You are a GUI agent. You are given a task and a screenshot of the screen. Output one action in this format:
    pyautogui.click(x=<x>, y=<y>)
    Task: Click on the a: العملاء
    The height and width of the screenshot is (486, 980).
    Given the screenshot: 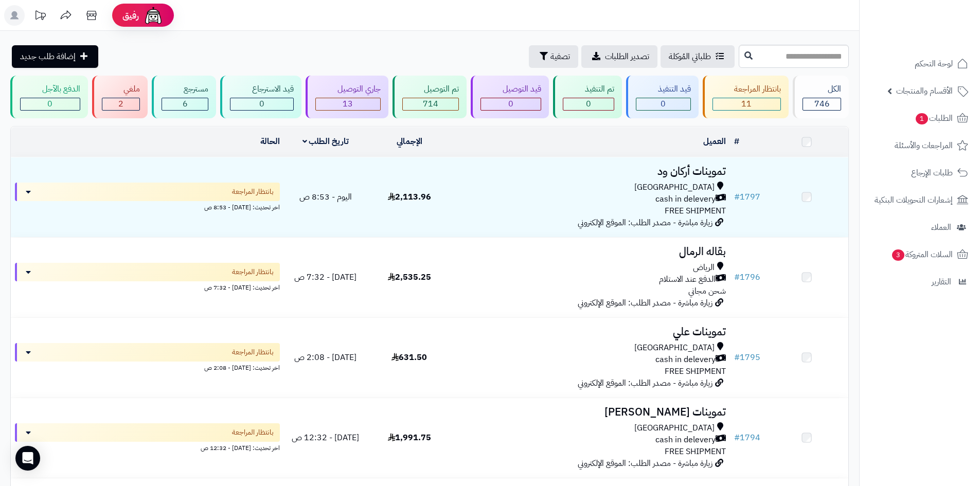 What is the action you would take?
    pyautogui.click(x=920, y=227)
    